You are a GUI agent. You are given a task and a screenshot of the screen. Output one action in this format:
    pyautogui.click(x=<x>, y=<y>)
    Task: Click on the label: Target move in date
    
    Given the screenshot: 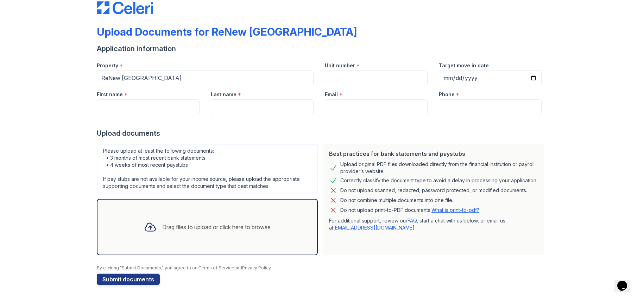 What is the action you would take?
    pyautogui.click(x=464, y=66)
    